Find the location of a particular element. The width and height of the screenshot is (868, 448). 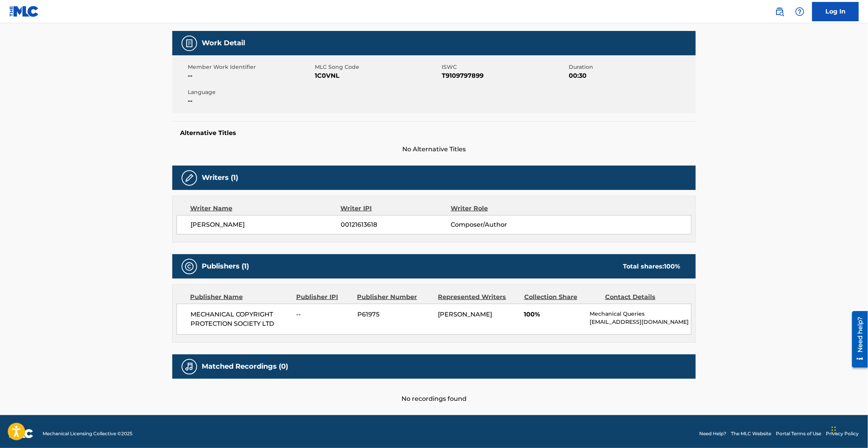

span: 00121613618 is located at coordinates (396, 224).